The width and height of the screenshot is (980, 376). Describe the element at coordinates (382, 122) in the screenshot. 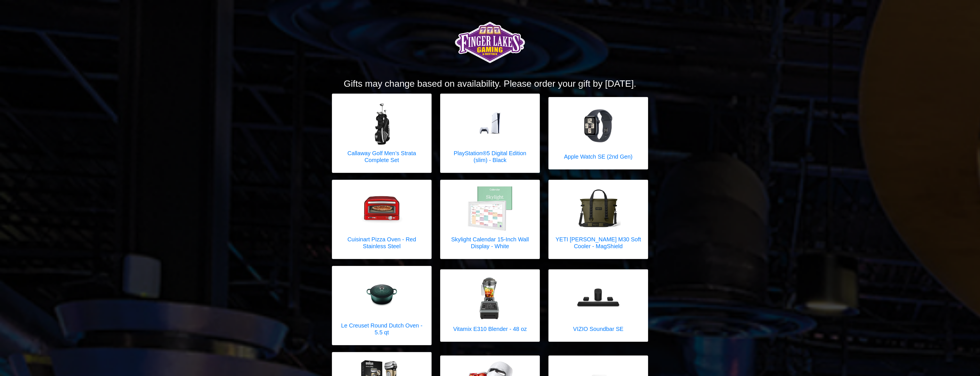

I see `img: Callaway Golf Men’s Strata Complete Set` at that location.